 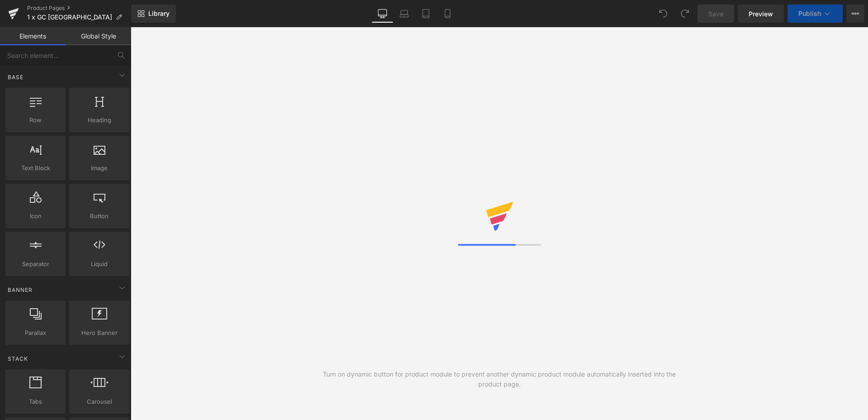 I want to click on a: New Library, so click(x=153, y=13).